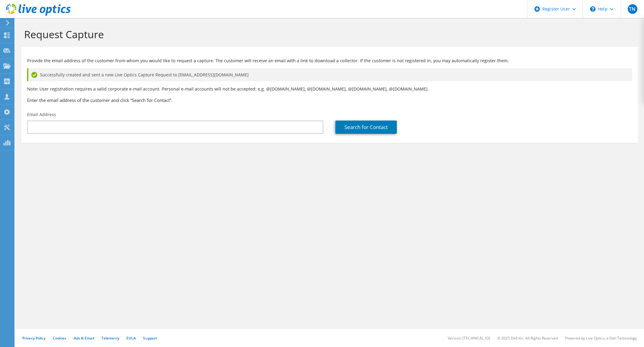 This screenshot has height=347, width=644. I want to click on a: Support, so click(150, 338).